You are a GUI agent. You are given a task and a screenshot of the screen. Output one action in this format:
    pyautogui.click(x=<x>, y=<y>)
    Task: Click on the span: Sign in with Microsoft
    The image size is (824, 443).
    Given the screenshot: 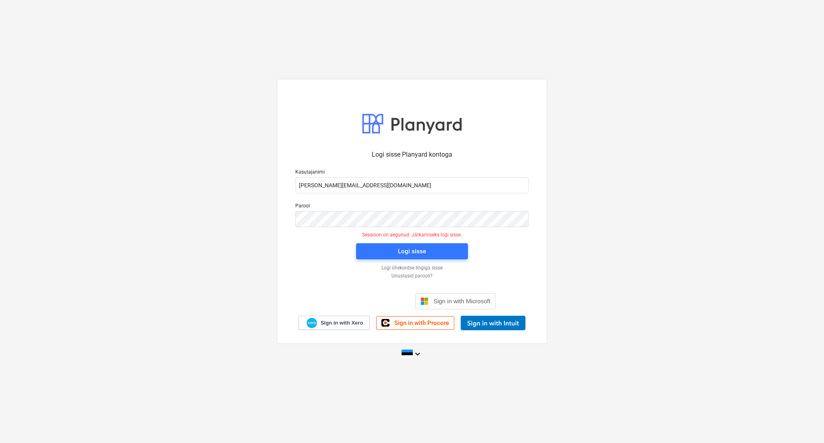 What is the action you would take?
    pyautogui.click(x=462, y=301)
    